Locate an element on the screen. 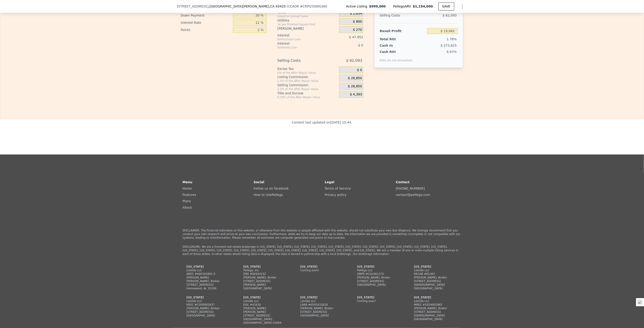 The image size is (644, 328). span: Pellego ARV is located at coordinates (403, 6).